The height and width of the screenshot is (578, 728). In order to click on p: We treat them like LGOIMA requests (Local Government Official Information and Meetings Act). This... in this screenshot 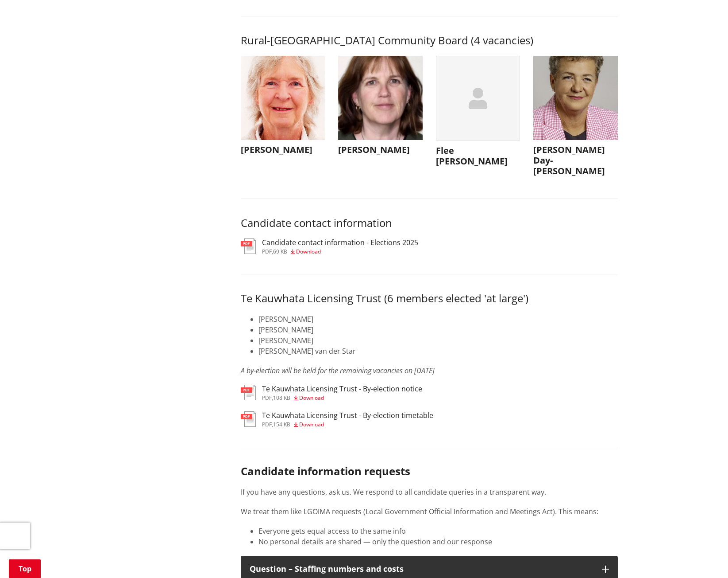, I will do `click(430, 511)`.